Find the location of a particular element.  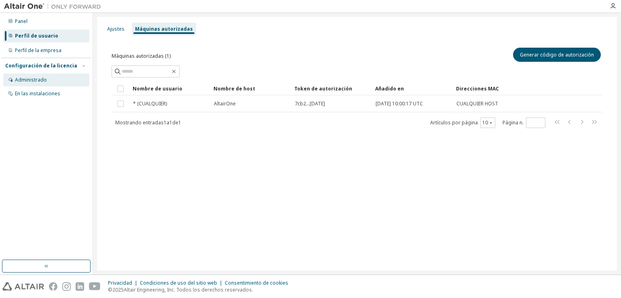

font: Máquinas autorizadas (1) is located at coordinates (141, 56).